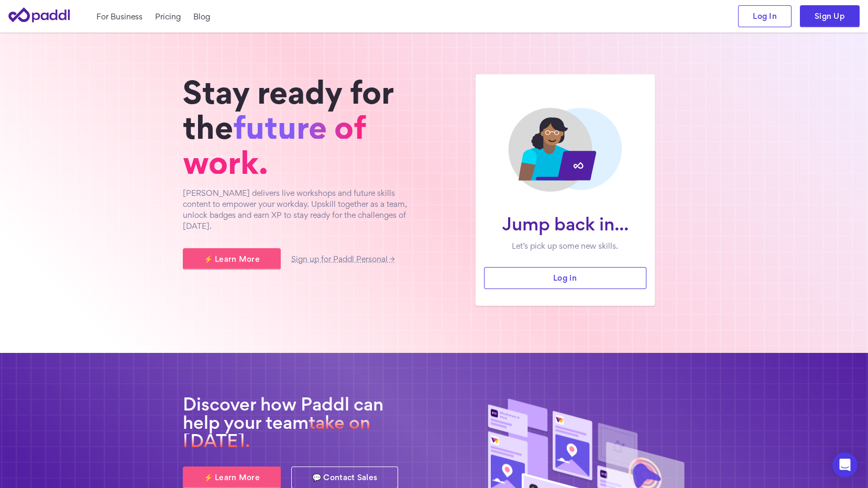 This screenshot has height=488, width=868. What do you see at coordinates (232, 260) in the screenshot?
I see `a: ⚡ Learn More` at bounding box center [232, 260].